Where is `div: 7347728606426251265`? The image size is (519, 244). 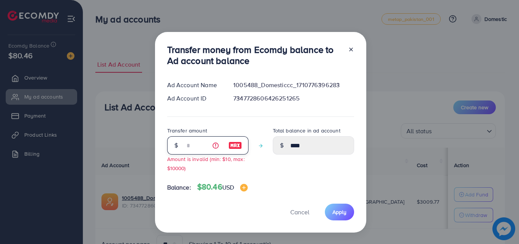
div: 7347728606426251265 is located at coordinates (293, 98).